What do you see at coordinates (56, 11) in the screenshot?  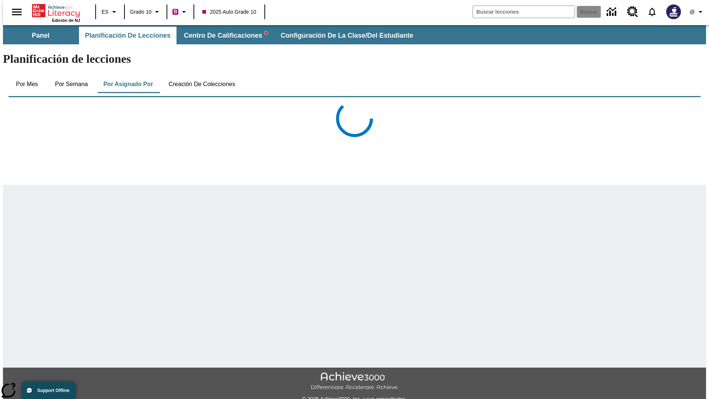 I see `a: Portada` at bounding box center [56, 11].